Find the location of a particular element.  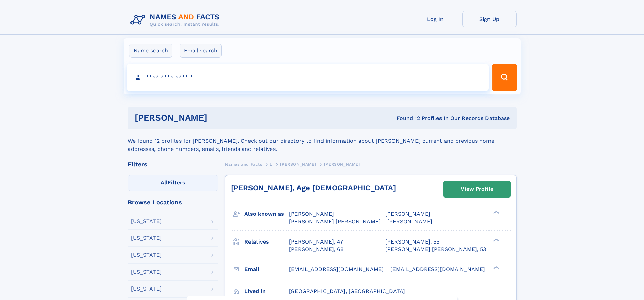

div: Found 12 Profiles In Our Records Database is located at coordinates (406, 119).